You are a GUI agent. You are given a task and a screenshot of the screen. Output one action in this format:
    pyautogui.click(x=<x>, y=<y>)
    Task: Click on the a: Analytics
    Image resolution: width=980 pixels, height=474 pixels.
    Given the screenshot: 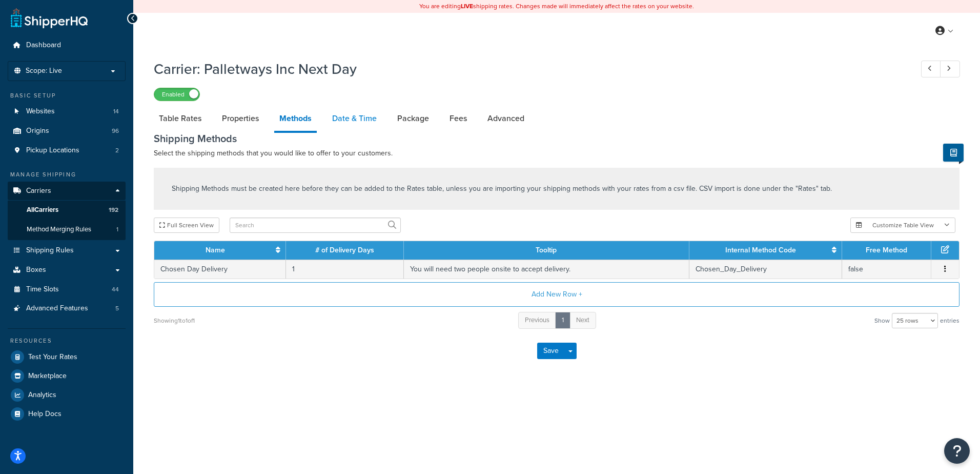 What is the action you would take?
    pyautogui.click(x=67, y=395)
    